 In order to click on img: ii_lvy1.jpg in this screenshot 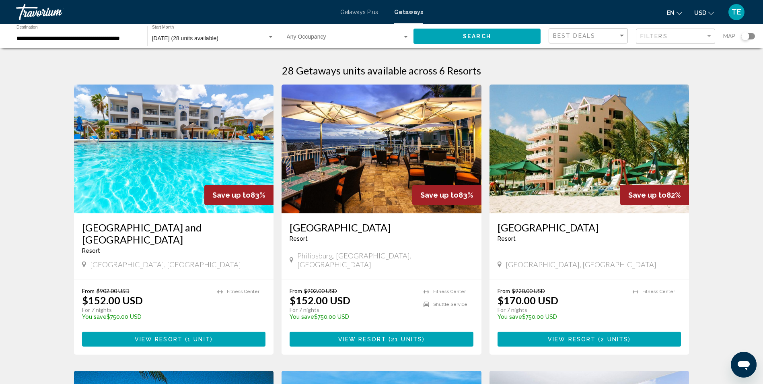, I will do `click(174, 149)`.